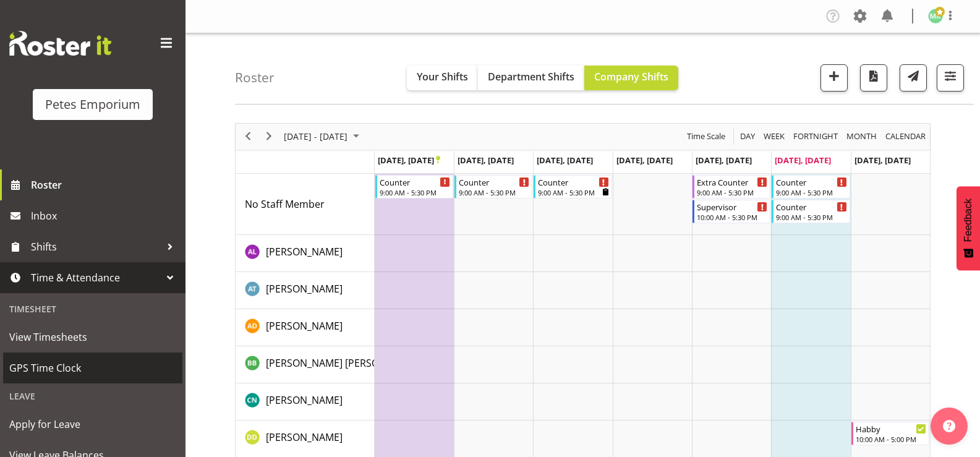 This screenshot has height=457, width=980. I want to click on span: Day, so click(748, 136).